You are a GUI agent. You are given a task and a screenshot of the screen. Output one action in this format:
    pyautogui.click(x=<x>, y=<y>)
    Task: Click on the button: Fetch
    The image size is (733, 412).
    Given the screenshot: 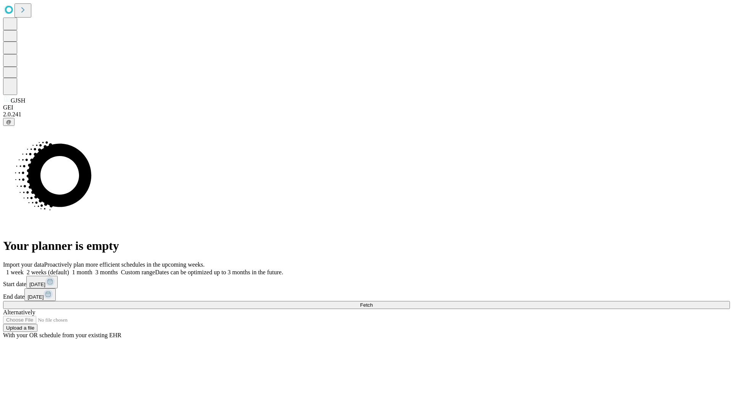 What is the action you would take?
    pyautogui.click(x=366, y=305)
    